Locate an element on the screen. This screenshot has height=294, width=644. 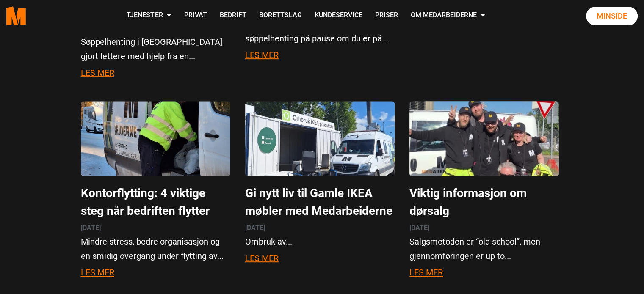
img: Medarbeiderne dørsalg info is located at coordinates (485, 138).